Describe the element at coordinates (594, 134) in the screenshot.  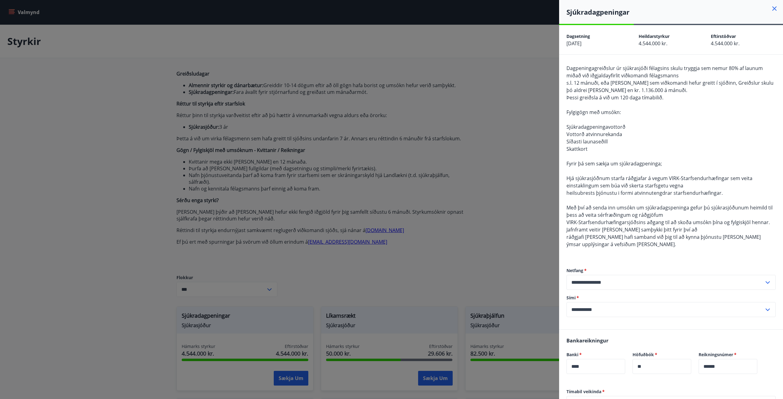
I see `span: Vottorð atvinnurekanda` at that location.